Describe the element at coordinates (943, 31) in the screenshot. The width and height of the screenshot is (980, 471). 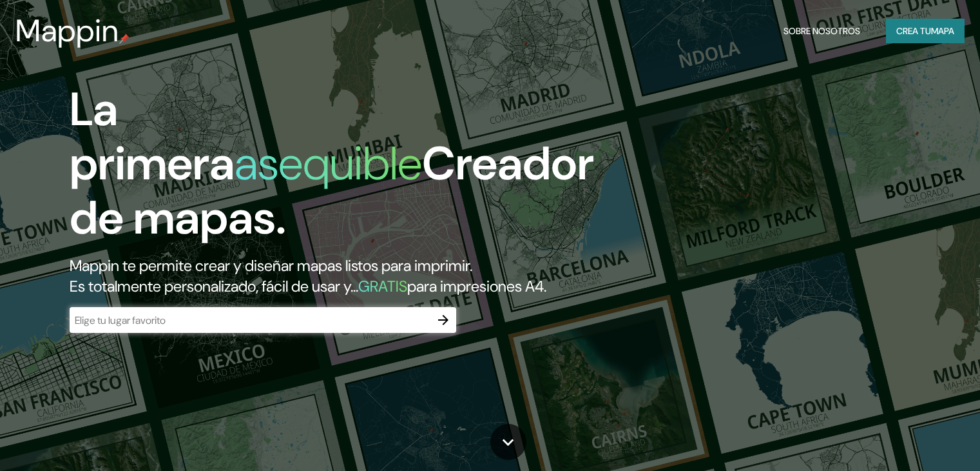
I see `font: mapa` at that location.